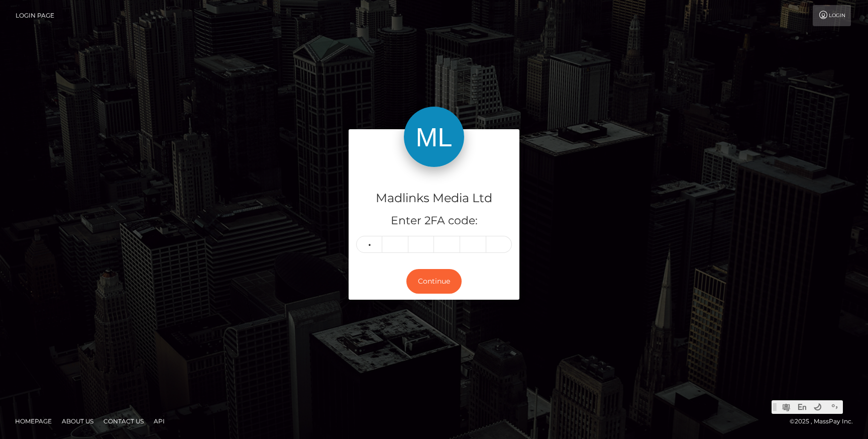 The image size is (868, 439). Describe the element at coordinates (434, 221) in the screenshot. I see `h5: Enter 2FA code:` at that location.